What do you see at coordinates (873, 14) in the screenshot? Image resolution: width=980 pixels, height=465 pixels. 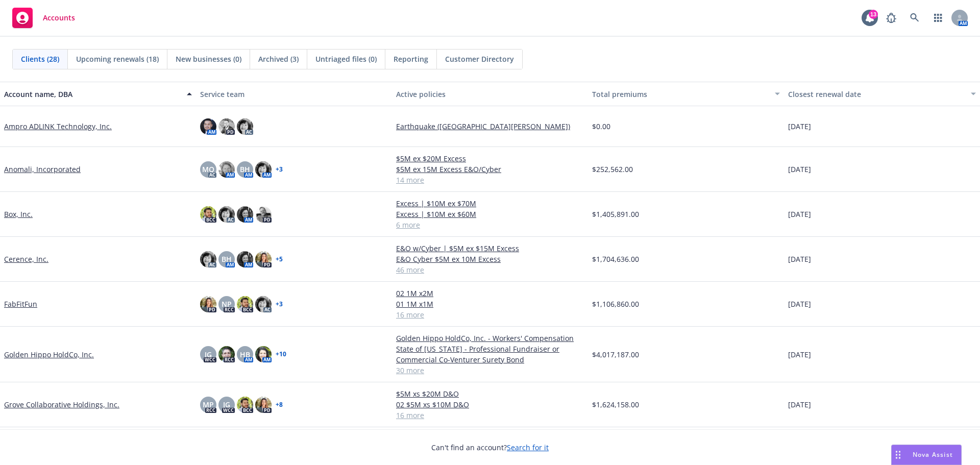 I see `div: 13` at bounding box center [873, 14].